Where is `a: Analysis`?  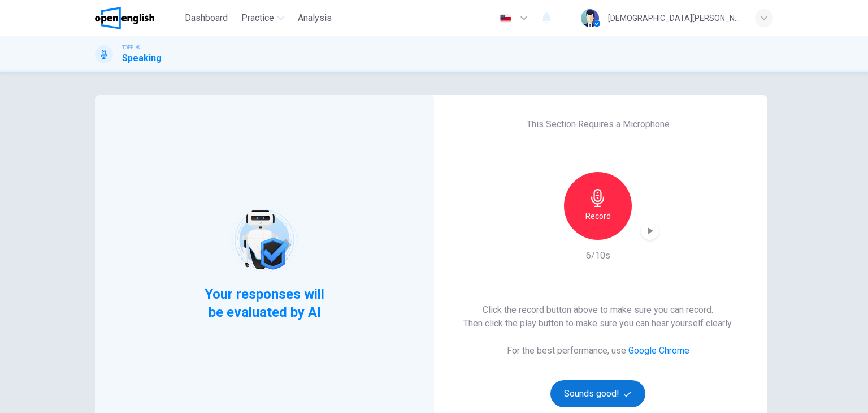
a: Analysis is located at coordinates (315, 18).